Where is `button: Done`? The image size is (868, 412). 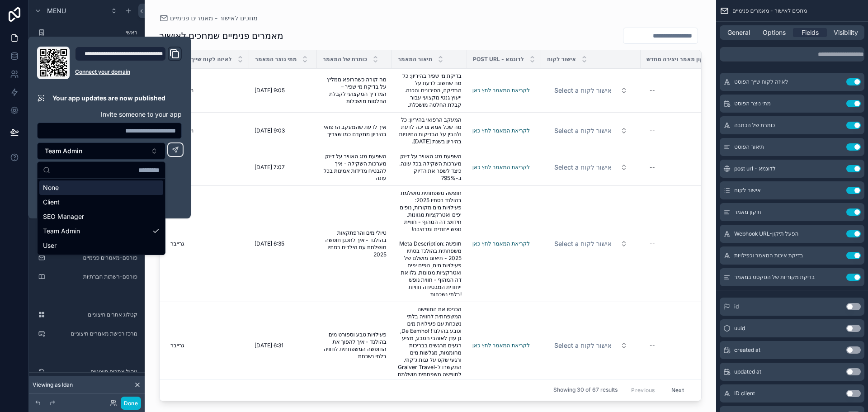
button: Done is located at coordinates (130, 403).